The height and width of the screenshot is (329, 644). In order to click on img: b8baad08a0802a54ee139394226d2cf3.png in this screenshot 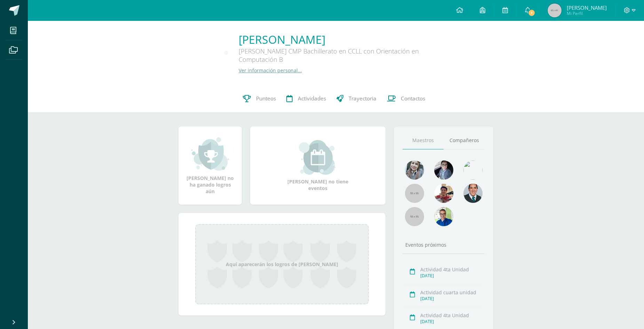, I will do `click(444, 170)`.